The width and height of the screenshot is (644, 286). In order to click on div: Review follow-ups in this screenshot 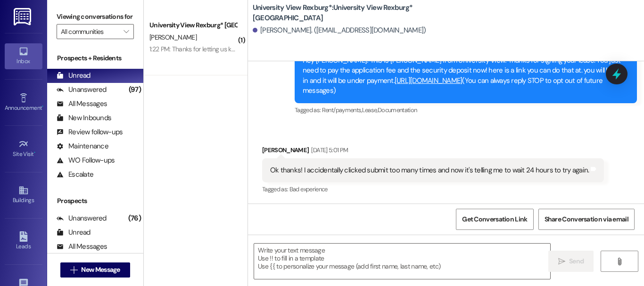, I will do `click(89, 132)`.